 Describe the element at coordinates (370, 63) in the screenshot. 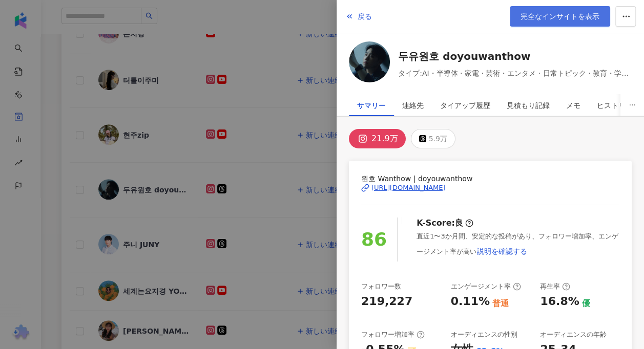

I see `a: KOL Avatar` at that location.